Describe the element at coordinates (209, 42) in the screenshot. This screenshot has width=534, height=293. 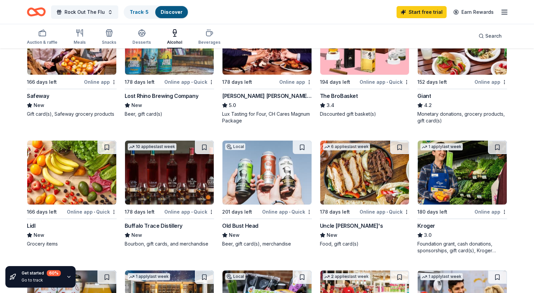
I see `div: Beverages` at that location.